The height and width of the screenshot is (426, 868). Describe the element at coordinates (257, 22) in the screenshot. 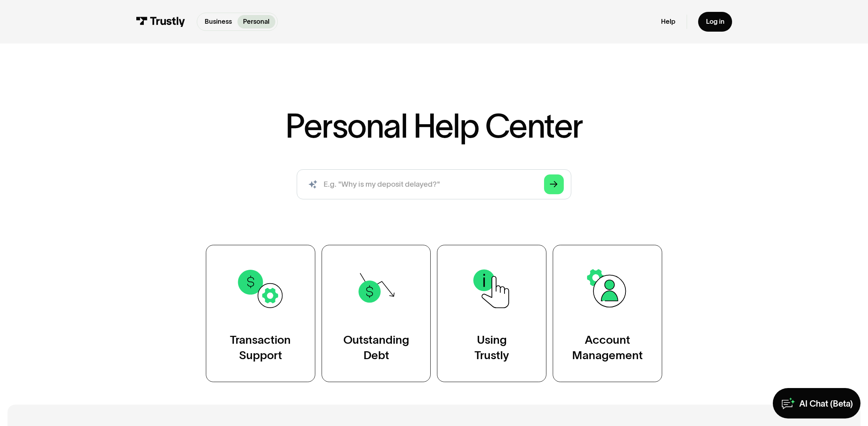

I see `a: Personal` at that location.